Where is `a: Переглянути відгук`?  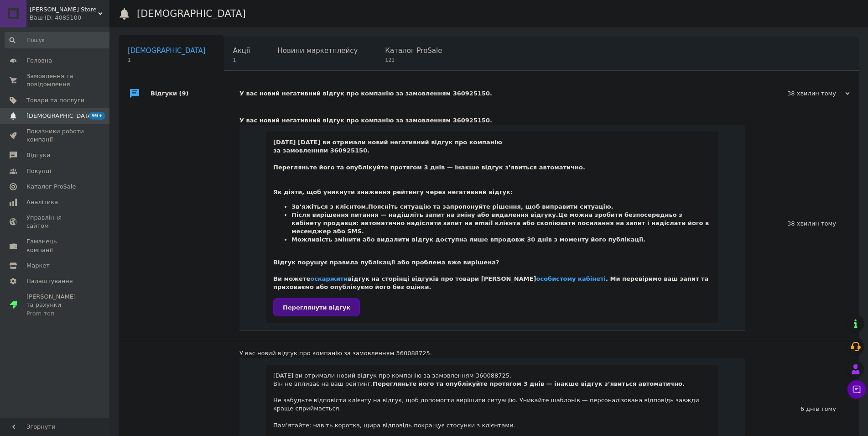 a: Переглянути відгук is located at coordinates (317, 307).